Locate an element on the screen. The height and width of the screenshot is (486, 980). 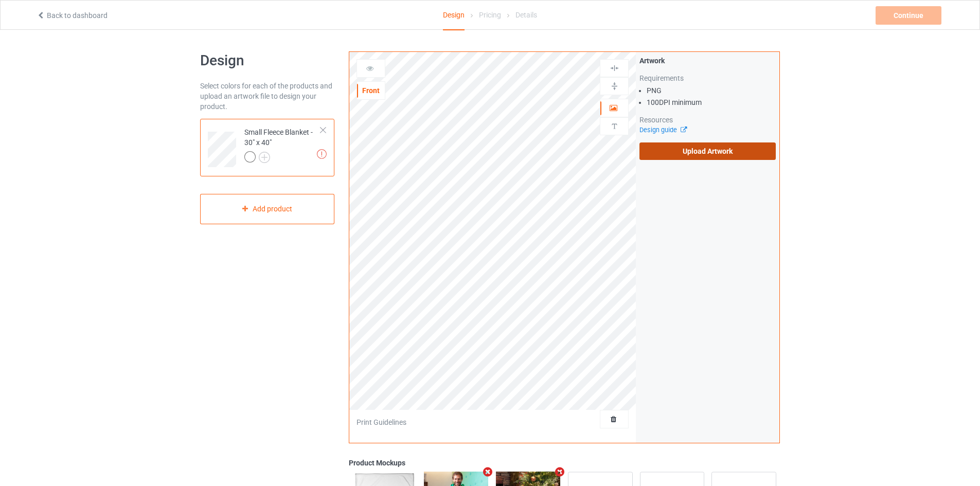
div: Design is located at coordinates (454, 15).